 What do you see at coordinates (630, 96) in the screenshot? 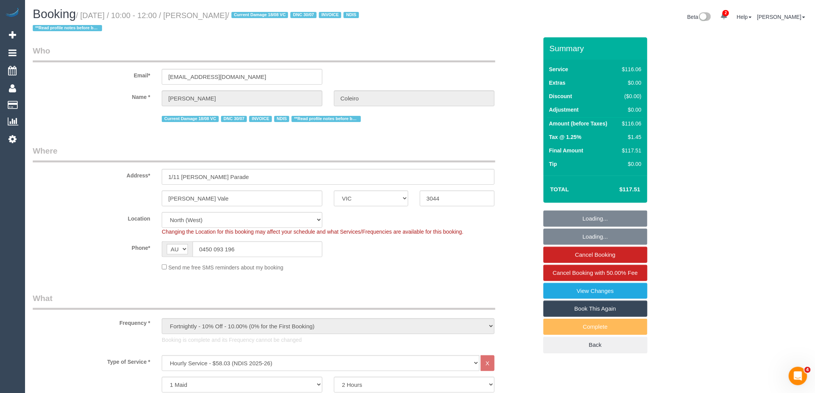
I see `div: ($0.00)` at bounding box center [630, 96].